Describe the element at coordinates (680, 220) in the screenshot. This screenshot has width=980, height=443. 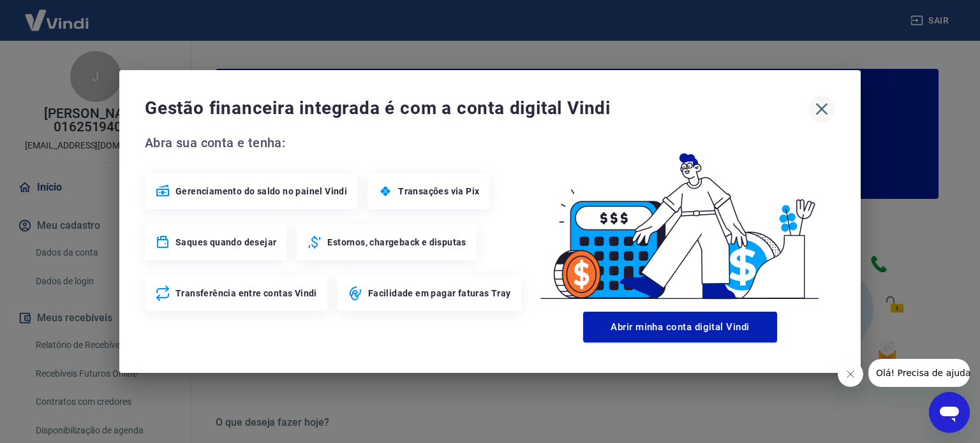
I see `img: Good Billing` at that location.